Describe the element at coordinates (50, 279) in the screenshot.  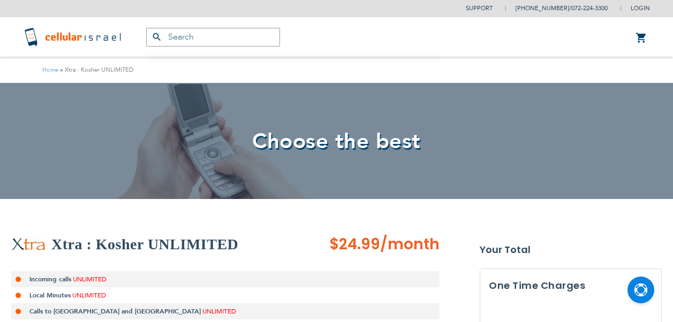
I see `strong: Incoming calls` at that location.